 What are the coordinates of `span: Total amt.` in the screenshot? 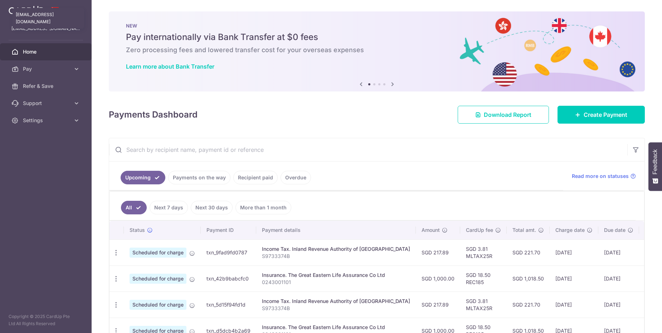 It's located at (524, 230).